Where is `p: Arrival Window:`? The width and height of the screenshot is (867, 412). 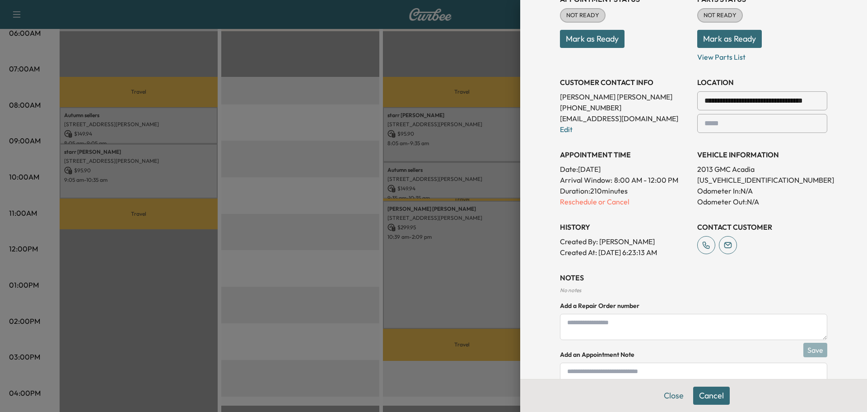 p: Arrival Window: is located at coordinates (625, 180).